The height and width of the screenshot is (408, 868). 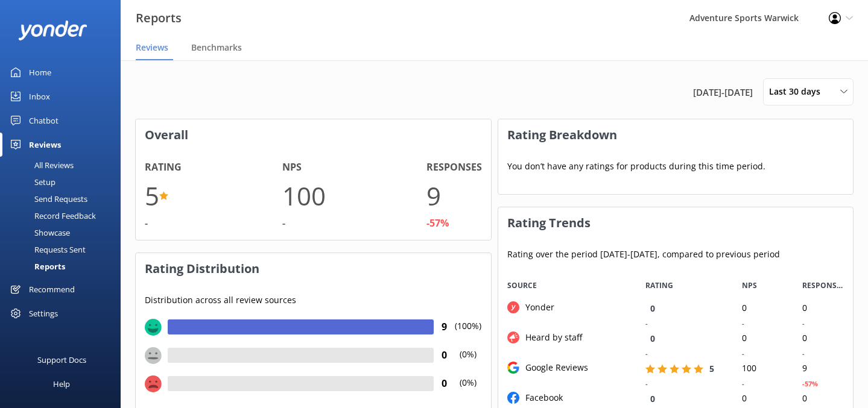 What do you see at coordinates (659, 285) in the screenshot?
I see `span: RATING` at bounding box center [659, 285].